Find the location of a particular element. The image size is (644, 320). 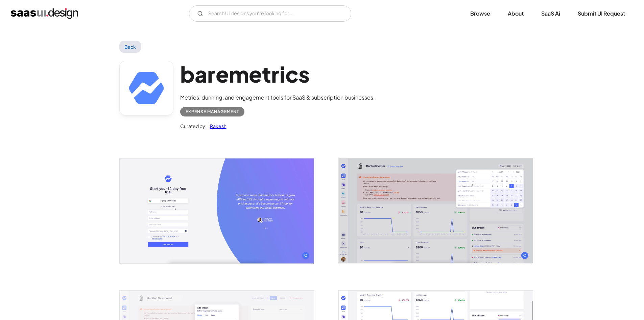

div: Metrics, dunning, and engagement tools for SaaS & subscription businesses. is located at coordinates (278, 98).